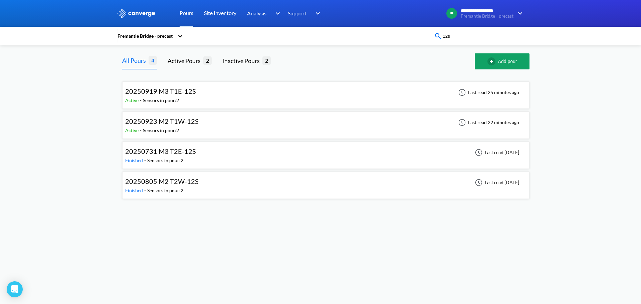  What do you see at coordinates (185, 61) in the screenshot?
I see `div: Active Pours` at bounding box center [185, 61].